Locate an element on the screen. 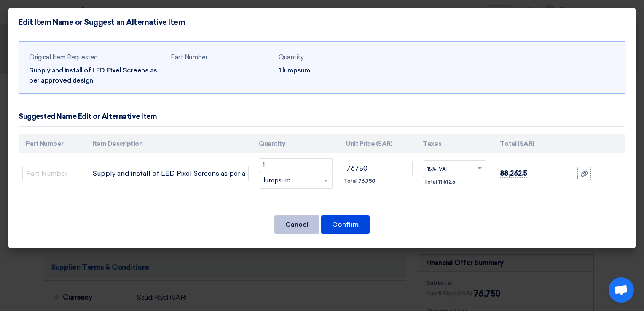  div: Part Number is located at coordinates (222, 57).